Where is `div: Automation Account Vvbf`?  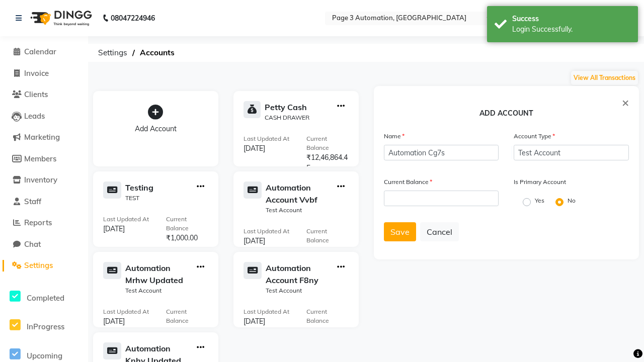 div: Automation Account Vvbf is located at coordinates (299, 194).